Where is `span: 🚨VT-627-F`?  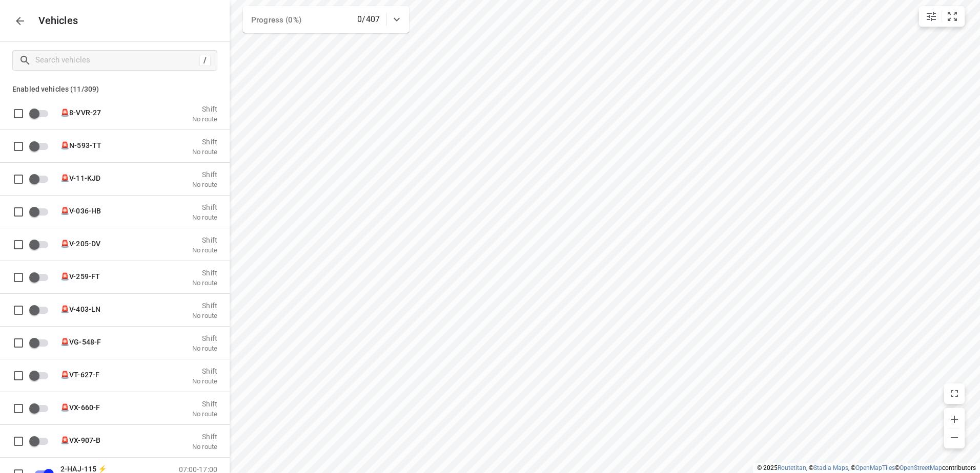
span: 🚨VT-627-F is located at coordinates (80, 374).